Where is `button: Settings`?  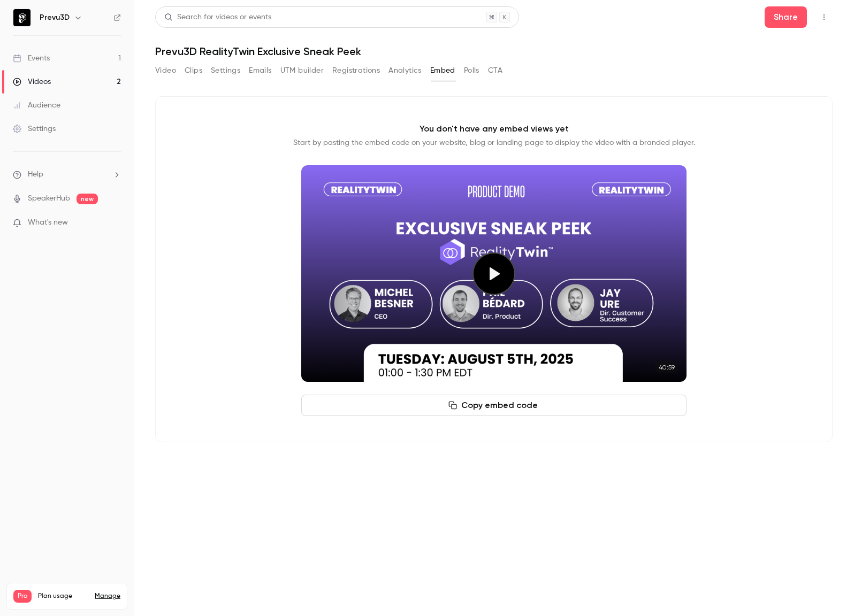 button: Settings is located at coordinates (225, 71).